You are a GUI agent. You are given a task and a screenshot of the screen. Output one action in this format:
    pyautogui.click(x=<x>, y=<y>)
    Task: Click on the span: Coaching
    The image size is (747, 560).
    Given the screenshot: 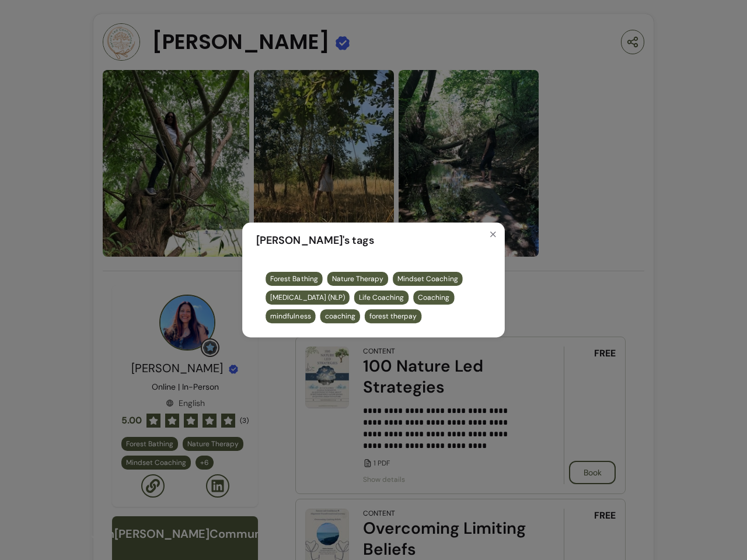 What is the action you would take?
    pyautogui.click(x=434, y=298)
    